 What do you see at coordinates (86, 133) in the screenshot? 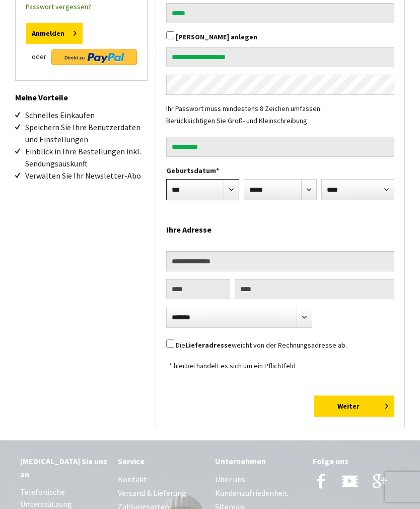
I see `li: Speichern Sie Ihre Benutzerdaten und Einstellungen` at bounding box center [86, 133].